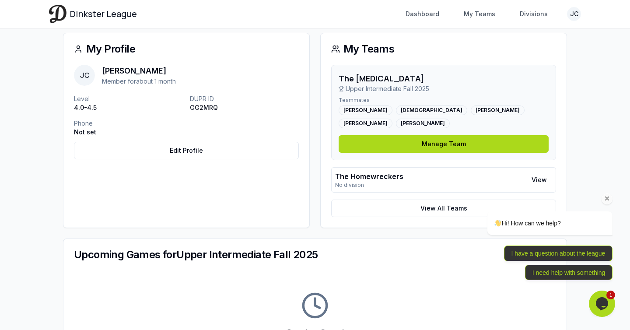  Describe the element at coordinates (244, 99) in the screenshot. I see `p: DUPR ID` at that location.